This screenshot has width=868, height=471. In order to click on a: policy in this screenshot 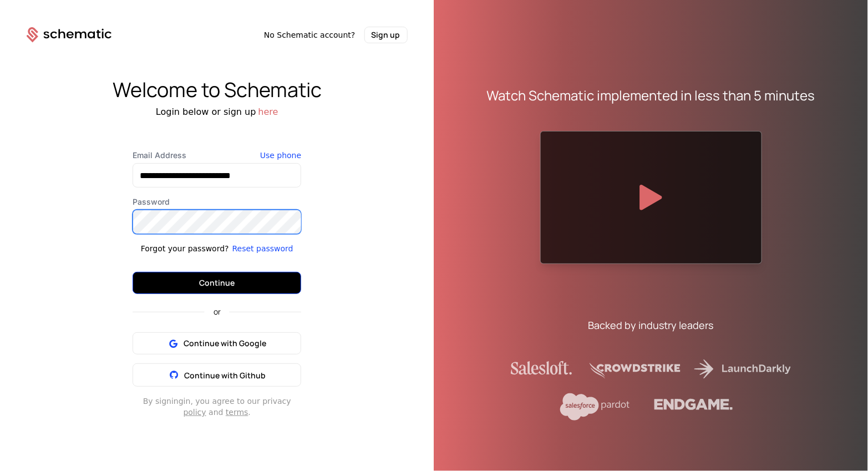, I will do `click(195, 412)`.